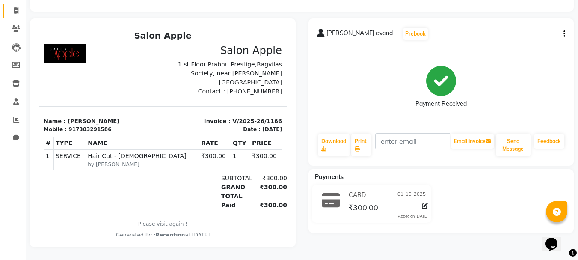  What do you see at coordinates (329, 177) in the screenshot?
I see `span: Payments` at bounding box center [329, 177].